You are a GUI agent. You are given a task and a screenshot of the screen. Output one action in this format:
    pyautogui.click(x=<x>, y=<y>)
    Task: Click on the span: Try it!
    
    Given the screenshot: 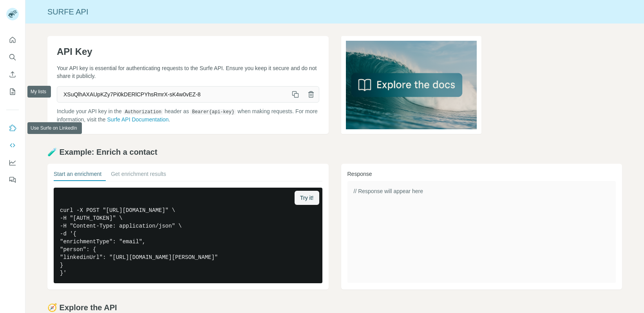 What is the action you would take?
    pyautogui.click(x=307, y=198)
    